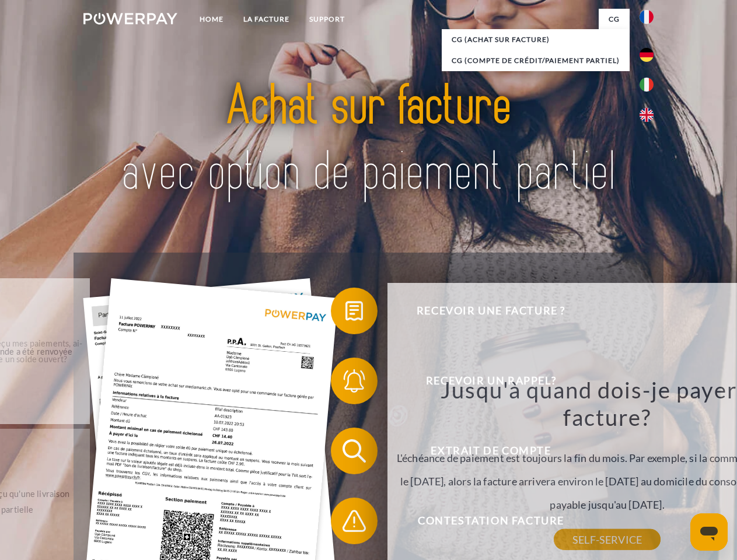  What do you see at coordinates (368, 139) in the screenshot?
I see `img: title-powerpay_fr.svg` at bounding box center [368, 139].